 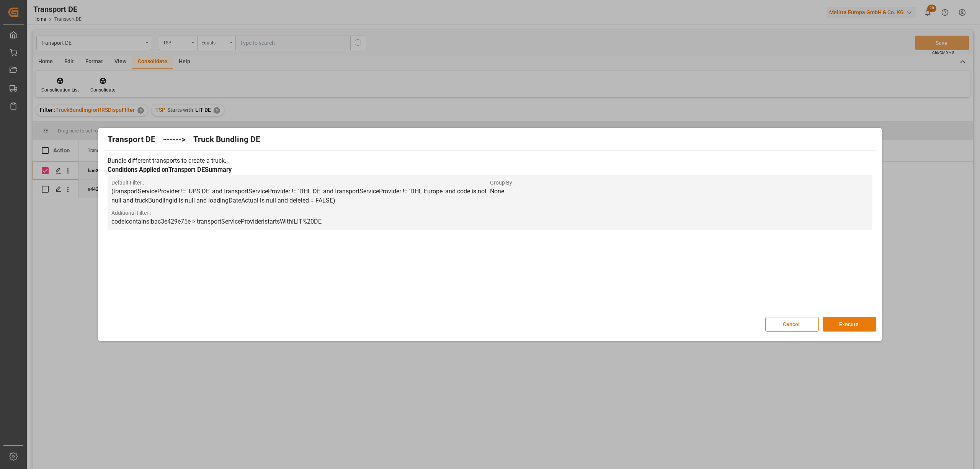 What do you see at coordinates (301, 213) in the screenshot?
I see `span: Additional Filter :` at bounding box center [301, 213].